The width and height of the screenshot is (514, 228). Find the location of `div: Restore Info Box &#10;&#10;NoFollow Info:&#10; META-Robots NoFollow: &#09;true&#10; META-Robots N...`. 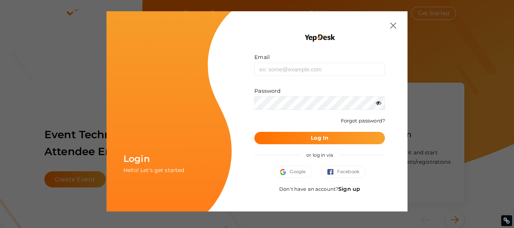

div: Restore Info Box &#10;&#10;NoFollow Info:&#10; META-Robots NoFollow: &#09;true&#10; META-Robots N... is located at coordinates (507, 221).